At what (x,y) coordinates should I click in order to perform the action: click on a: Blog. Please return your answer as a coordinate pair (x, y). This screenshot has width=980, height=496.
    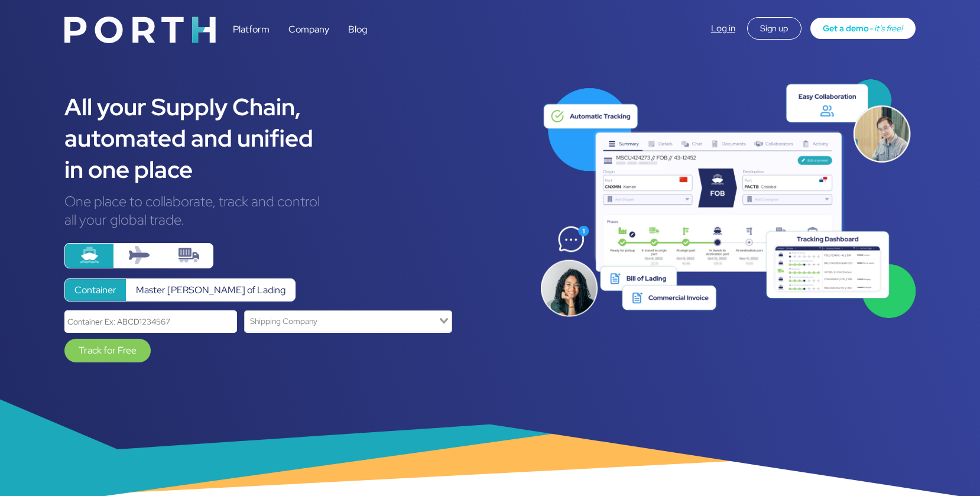
    Looking at the image, I should click on (357, 29).